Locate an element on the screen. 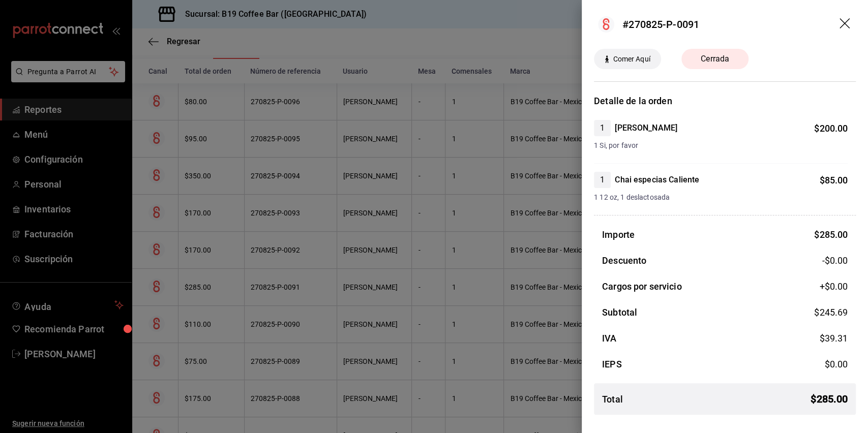 This screenshot has width=868, height=433. span: 1 Si, por favor is located at coordinates (721, 145).